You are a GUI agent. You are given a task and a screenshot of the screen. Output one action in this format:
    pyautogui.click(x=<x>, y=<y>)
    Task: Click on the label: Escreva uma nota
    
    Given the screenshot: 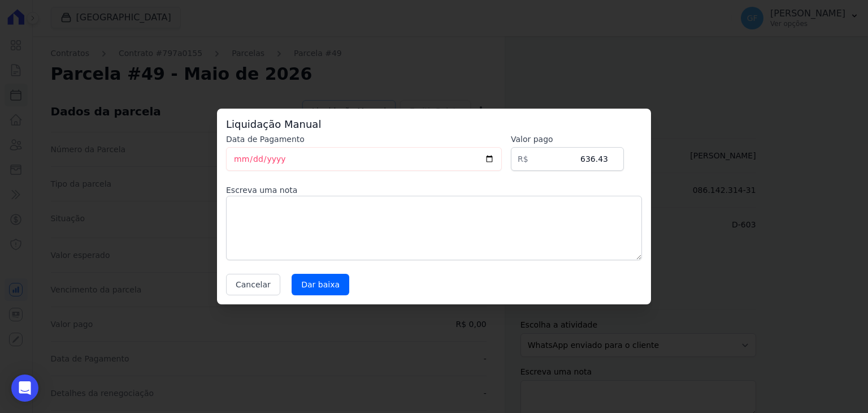 What is the action you would take?
    pyautogui.click(x=434, y=190)
    